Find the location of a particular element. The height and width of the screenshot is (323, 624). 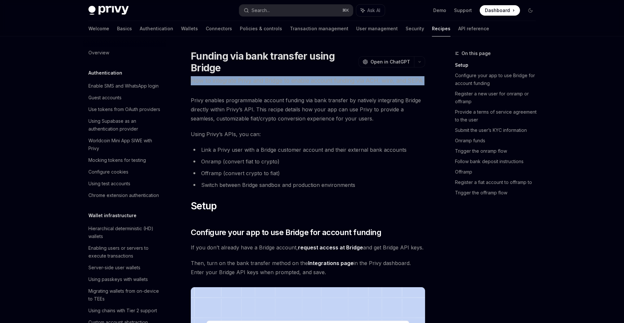

a: request access at Bridge is located at coordinates (331, 247).